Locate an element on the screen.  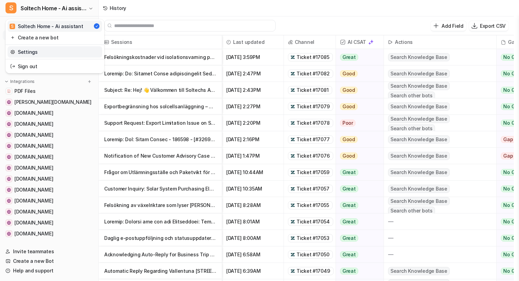
a: Sign out is located at coordinates (55, 66).